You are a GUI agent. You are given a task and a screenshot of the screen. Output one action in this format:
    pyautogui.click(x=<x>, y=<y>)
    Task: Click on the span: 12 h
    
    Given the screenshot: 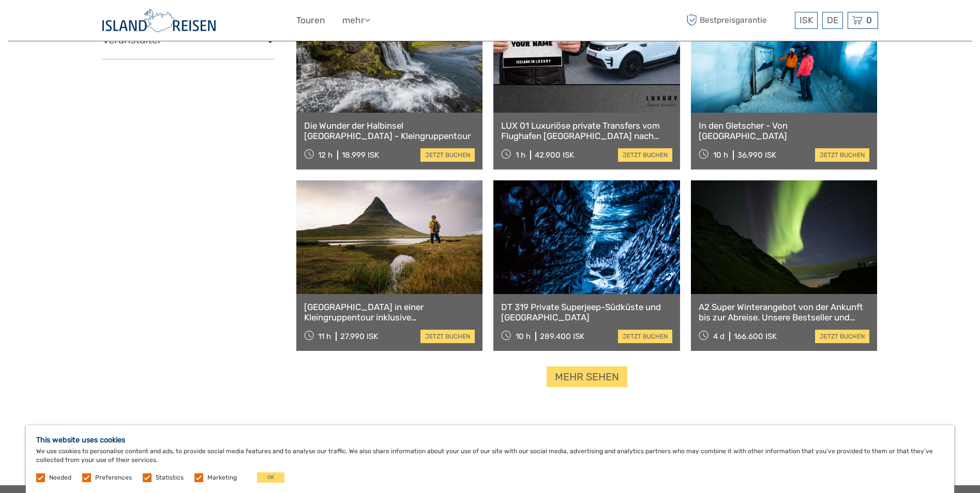 What is the action you would take?
    pyautogui.click(x=326, y=155)
    